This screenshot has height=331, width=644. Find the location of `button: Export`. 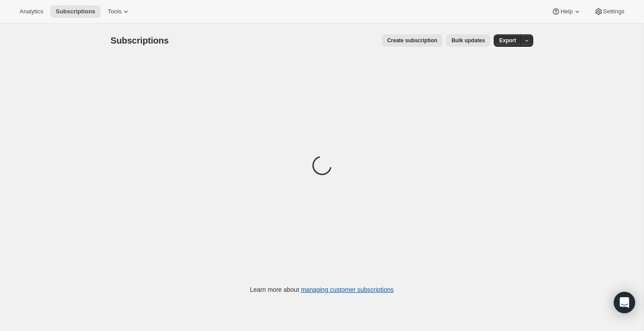

button: Export is located at coordinates (507, 41).